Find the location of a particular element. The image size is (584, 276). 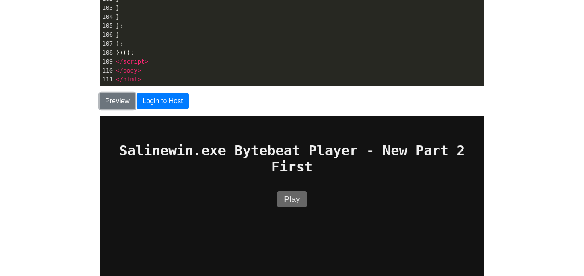

div: 108 is located at coordinates (107, 53).